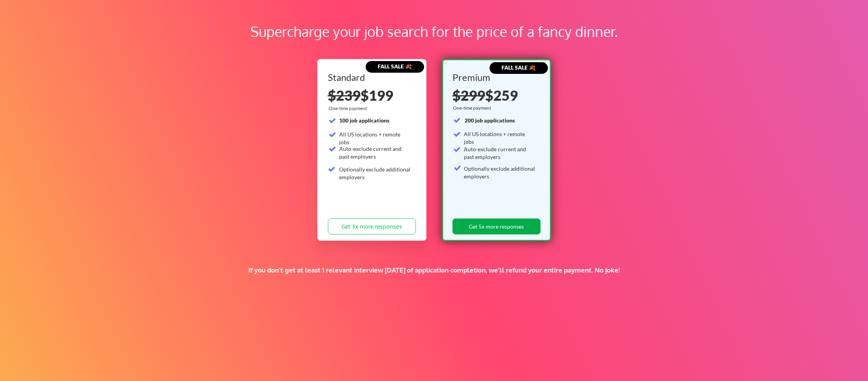 The image size is (868, 381). Describe the element at coordinates (364, 120) in the screenshot. I see `strong: 100 job applications` at that location.